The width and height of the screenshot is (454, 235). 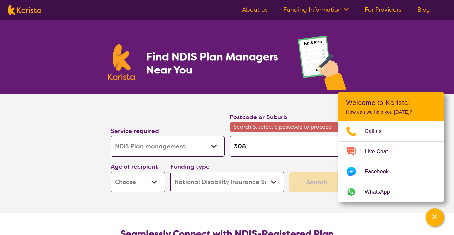 I want to click on span: Facebook, so click(x=381, y=172).